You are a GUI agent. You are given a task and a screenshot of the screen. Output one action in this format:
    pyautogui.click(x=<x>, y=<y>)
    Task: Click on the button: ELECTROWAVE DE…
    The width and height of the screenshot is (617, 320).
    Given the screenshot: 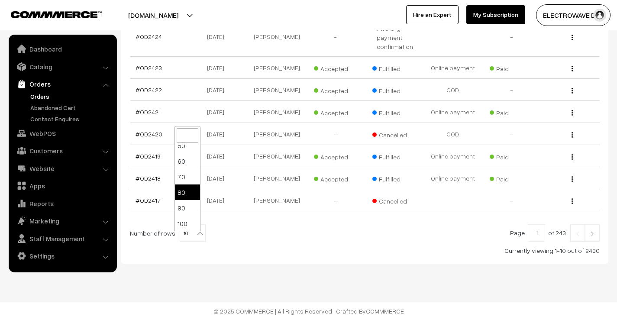 What is the action you would take?
    pyautogui.click(x=573, y=15)
    